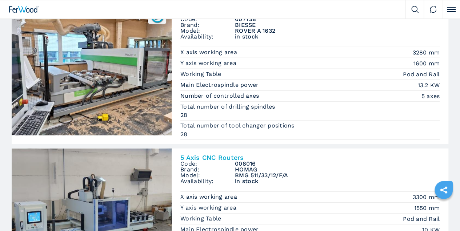 The image size is (460, 231). What do you see at coordinates (337, 25) in the screenshot?
I see `h3: BIESSE` at bounding box center [337, 25].